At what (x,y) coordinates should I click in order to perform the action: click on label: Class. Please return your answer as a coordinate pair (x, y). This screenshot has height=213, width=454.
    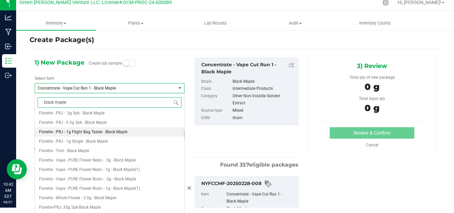
    Looking at the image, I should click on (216, 89).